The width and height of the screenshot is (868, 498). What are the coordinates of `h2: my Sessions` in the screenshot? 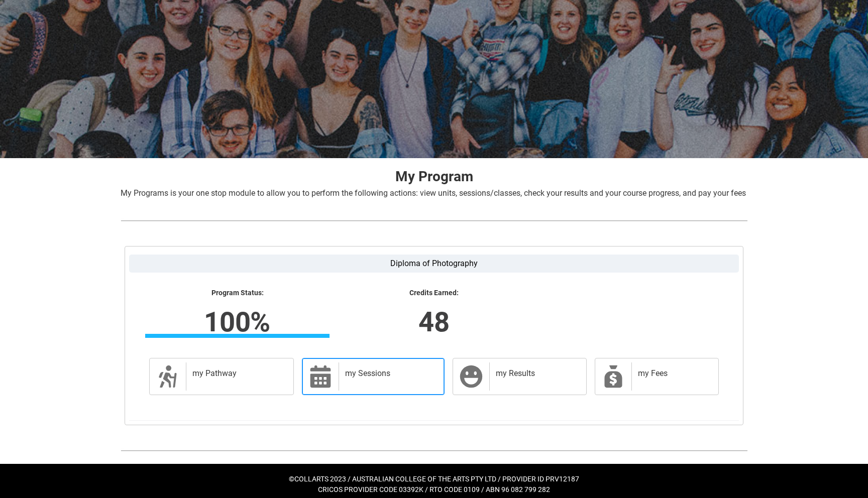 It's located at (389, 374).